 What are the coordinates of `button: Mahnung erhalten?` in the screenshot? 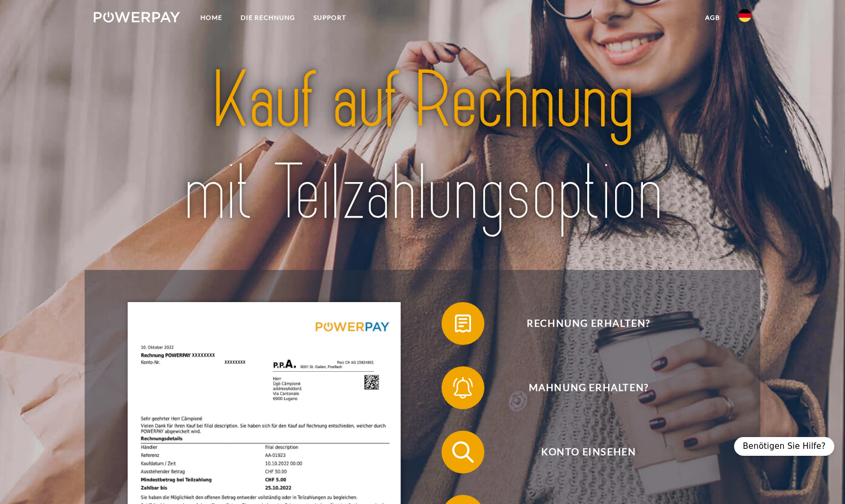 It's located at (581, 388).